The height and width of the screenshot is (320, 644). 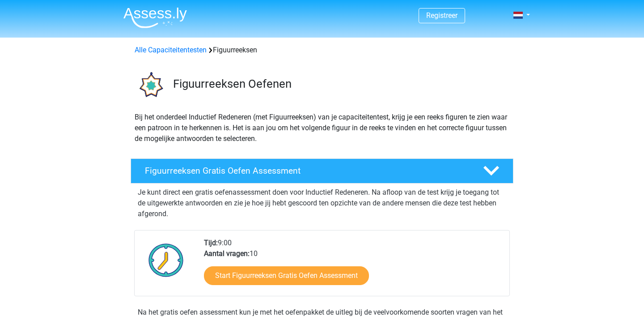 What do you see at coordinates (322, 128) in the screenshot?
I see `p: Bij het onderdeel Inductief Redeneren (met Figuurreeksen) van je capaciteitentest, krijg je een r...` at bounding box center [322, 128].